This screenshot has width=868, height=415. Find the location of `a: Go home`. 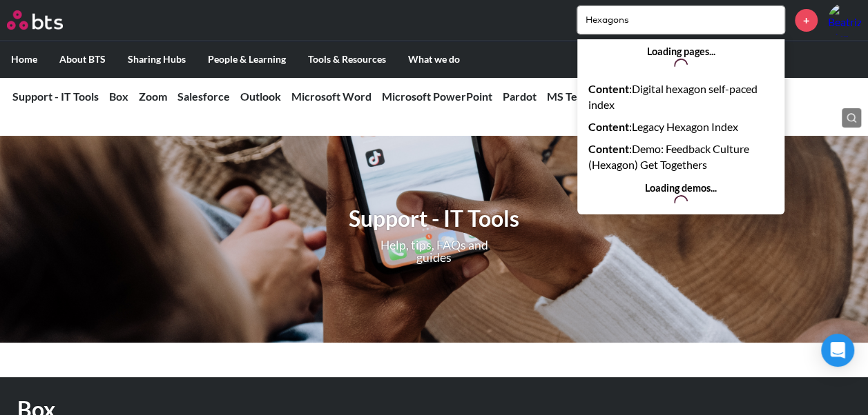

a: Go home is located at coordinates (48, 20).